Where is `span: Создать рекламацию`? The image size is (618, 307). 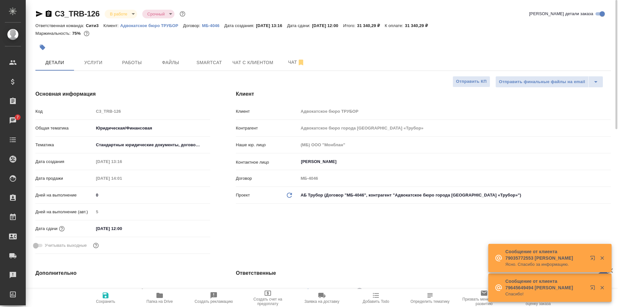 span: Создать рекламацию is located at coordinates (214, 301).